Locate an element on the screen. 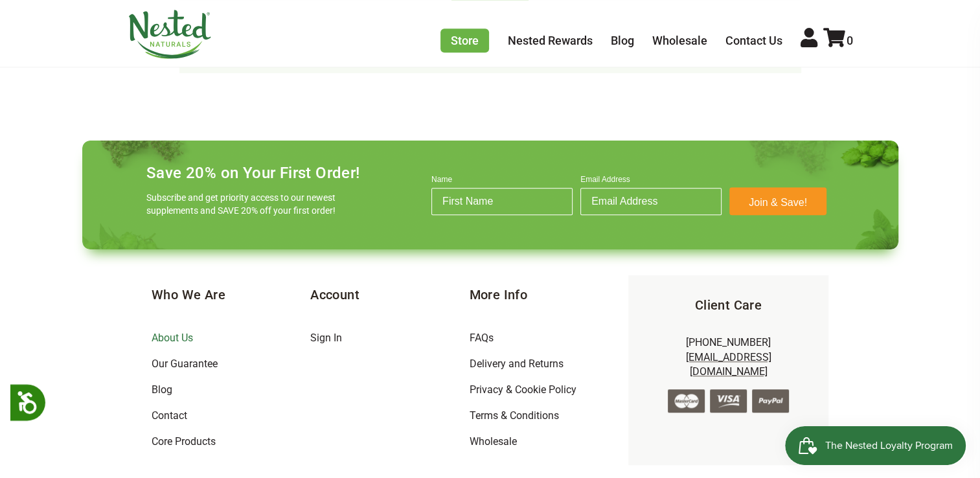  a: Core Products is located at coordinates (183, 441).